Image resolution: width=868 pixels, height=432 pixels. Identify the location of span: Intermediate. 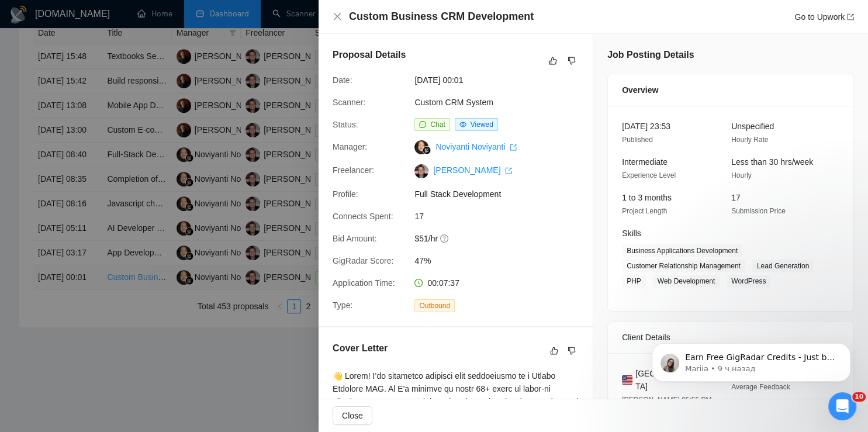
(645, 162).